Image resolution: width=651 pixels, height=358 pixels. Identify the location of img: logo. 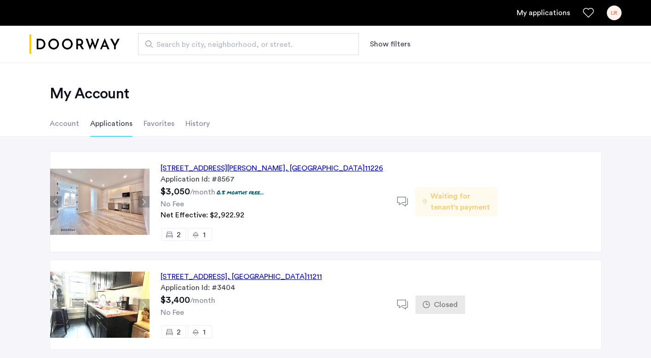
(75, 44).